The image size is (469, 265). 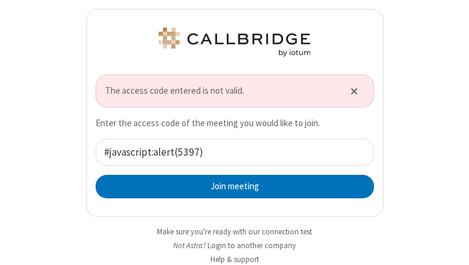 What do you see at coordinates (235, 259) in the screenshot?
I see `a: Help & support` at bounding box center [235, 259].